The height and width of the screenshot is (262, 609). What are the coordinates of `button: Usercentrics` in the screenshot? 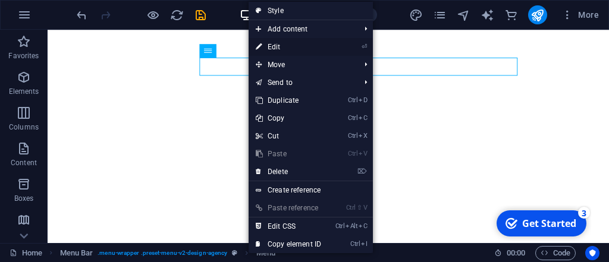 It's located at (592, 253).